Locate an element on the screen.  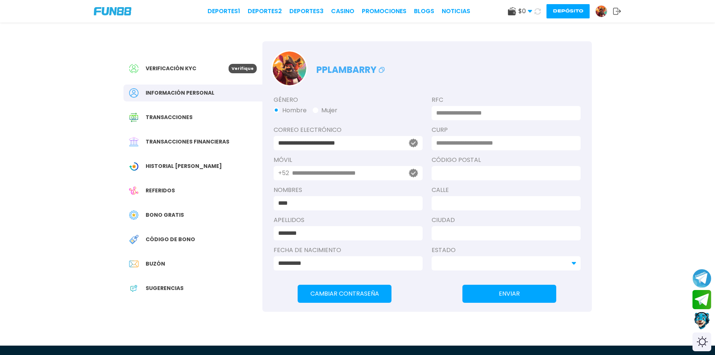
label: Correo electrónico is located at coordinates (348, 130).